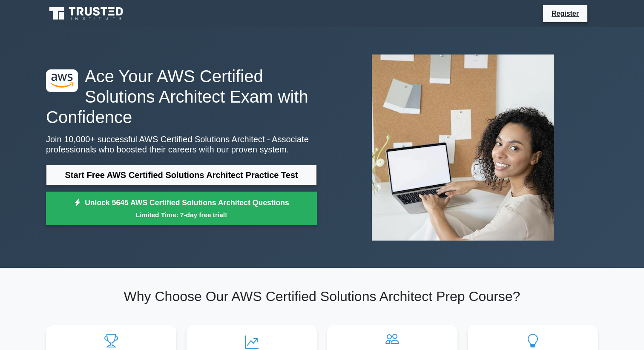  What do you see at coordinates (182, 144) in the screenshot?
I see `p: Join 10,000+ successful AWS Certified Solutions Architect - Associate professionals who boosted t...` at bounding box center [182, 144].